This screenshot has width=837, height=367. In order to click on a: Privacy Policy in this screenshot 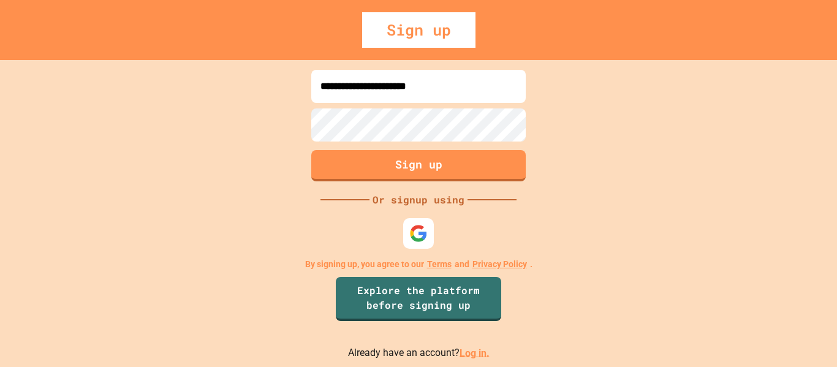, I will do `click(499, 264)`.